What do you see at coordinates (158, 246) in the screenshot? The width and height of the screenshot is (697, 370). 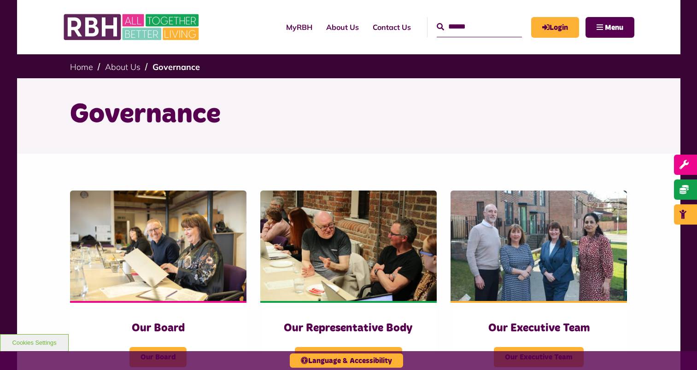 I see `img: RBH Board 1` at bounding box center [158, 246].